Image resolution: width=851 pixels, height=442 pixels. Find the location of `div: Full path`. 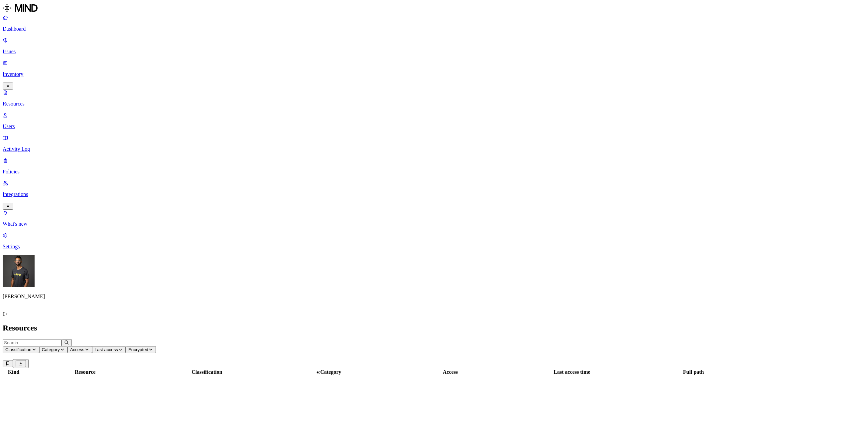

div: Full path is located at coordinates (694, 372).